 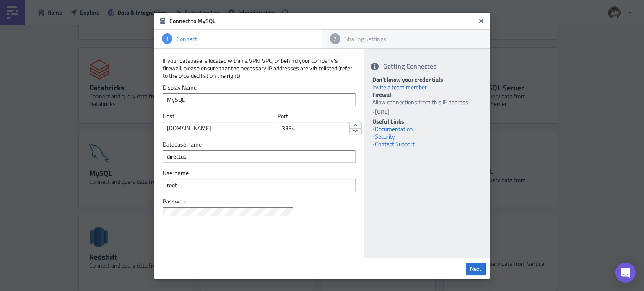 I want to click on a: Documentation, so click(x=393, y=129).